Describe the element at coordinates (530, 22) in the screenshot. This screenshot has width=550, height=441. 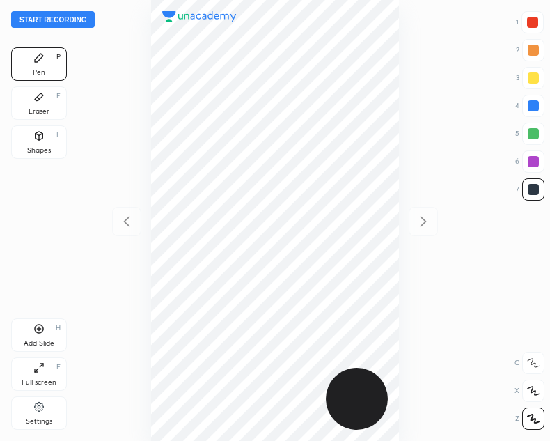
I see `div: 1` at that location.